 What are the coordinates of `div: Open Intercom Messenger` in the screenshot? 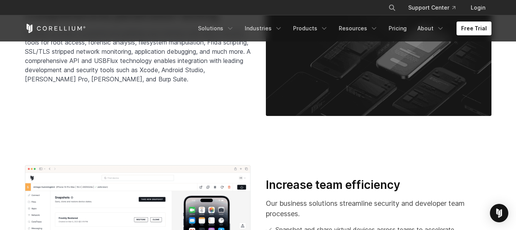 It's located at (499, 213).